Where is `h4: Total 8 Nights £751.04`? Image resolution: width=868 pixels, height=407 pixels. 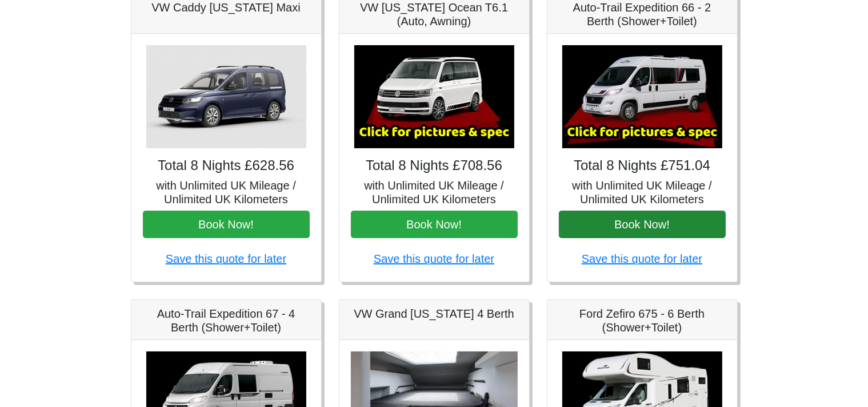 h4: Total 8 Nights £751.04 is located at coordinates (642, 165).